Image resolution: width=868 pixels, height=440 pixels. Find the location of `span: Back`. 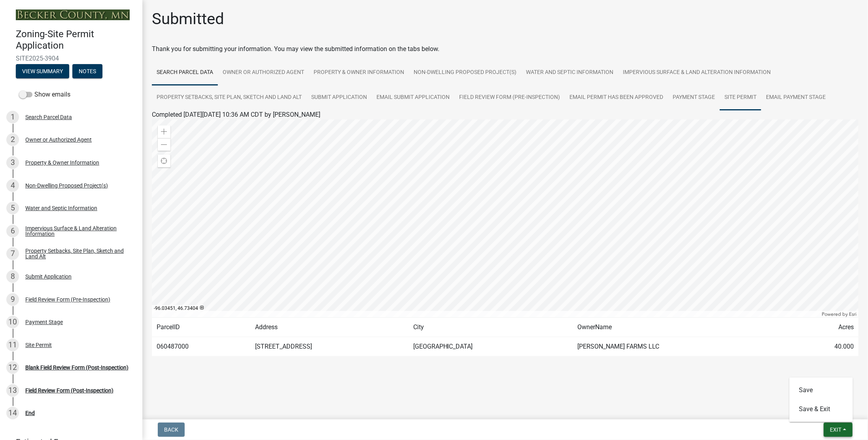

span: Back is located at coordinates (171, 430).